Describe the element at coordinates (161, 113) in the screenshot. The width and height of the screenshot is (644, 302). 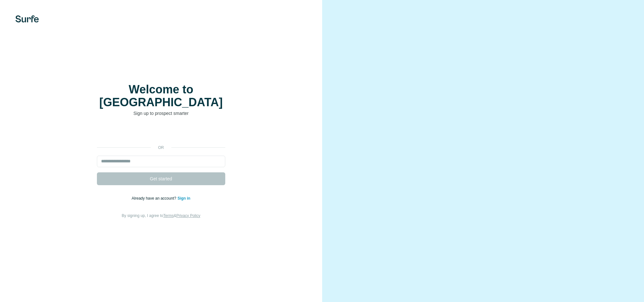
I see `p: Sign up to prospect smarter` at that location.